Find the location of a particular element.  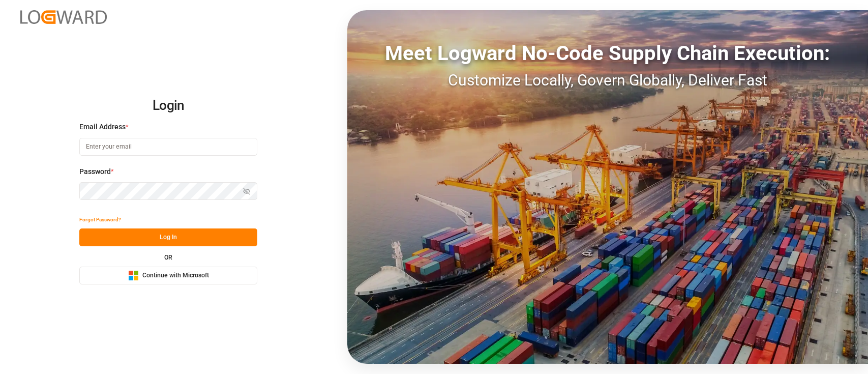

img: Logward_new_orange.png is located at coordinates (64, 17).